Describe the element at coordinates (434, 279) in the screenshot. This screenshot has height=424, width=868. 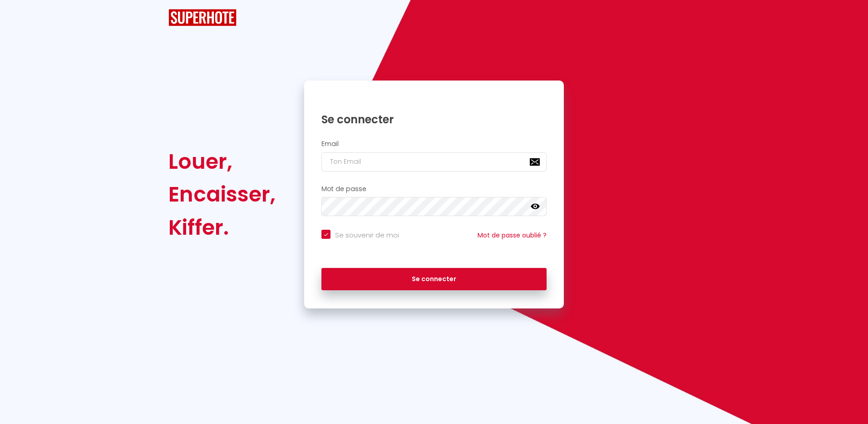
I see `button: Se connecter` at that location.